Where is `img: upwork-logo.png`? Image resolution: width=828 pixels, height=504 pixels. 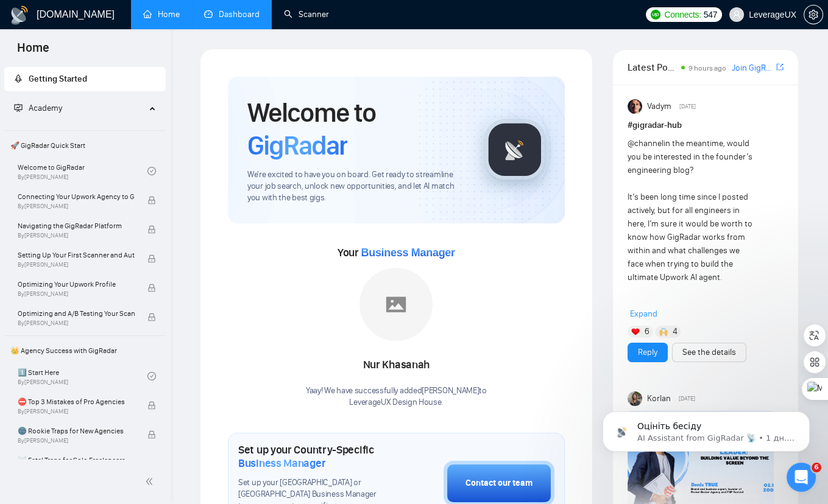 img: upwork-logo.png is located at coordinates (655, 15).